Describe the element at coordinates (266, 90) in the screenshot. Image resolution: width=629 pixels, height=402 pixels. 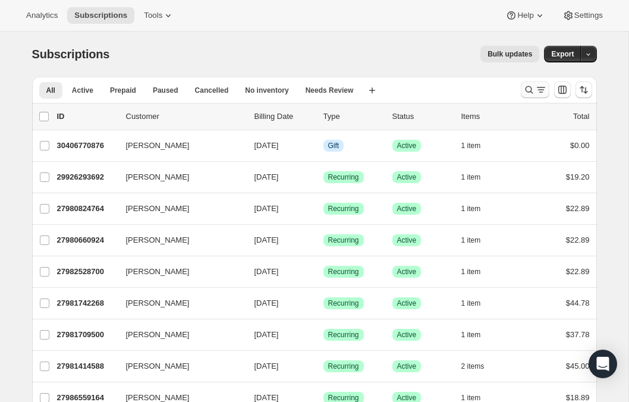
I see `span: No inventory` at that location.